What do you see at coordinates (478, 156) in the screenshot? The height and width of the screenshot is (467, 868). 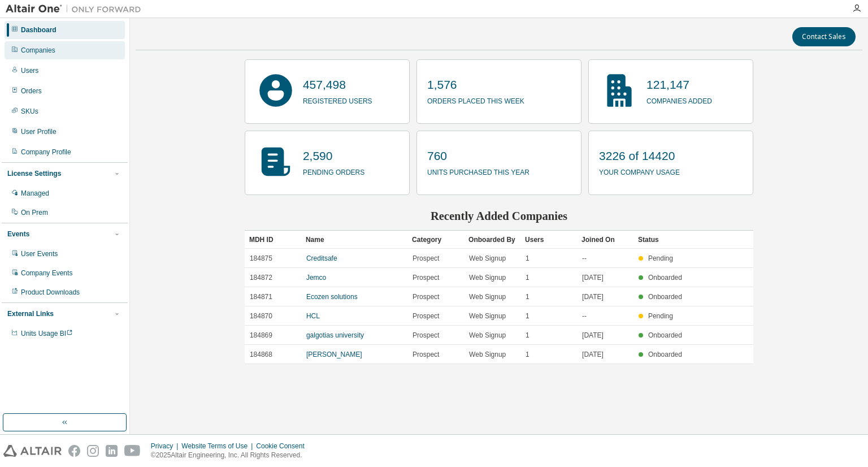 I see `p: 760` at bounding box center [478, 156].